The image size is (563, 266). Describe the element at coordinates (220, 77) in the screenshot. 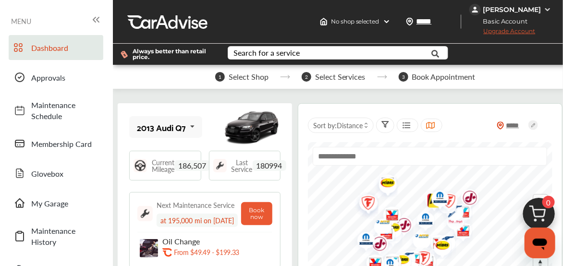

I see `span: 1` at that location.